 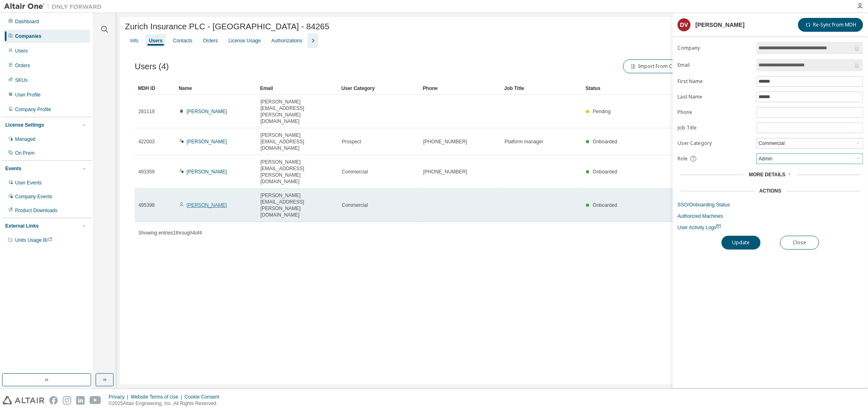 What do you see at coordinates (700, 227) in the screenshot?
I see `span: User Activity Logs` at bounding box center [700, 227].